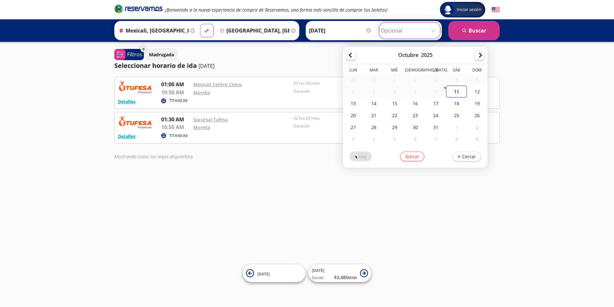 The image size is (614, 307). What do you see at coordinates (477, 139) in the screenshot?
I see `div: 09-Nov-25` at bounding box center [477, 139].